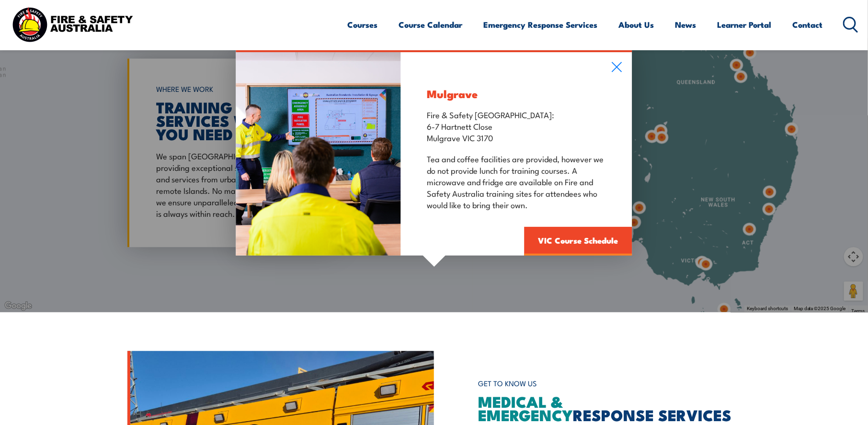 Image resolution: width=868 pixels, height=425 pixels. Describe the element at coordinates (609, 383) in the screenshot. I see `h6: GET TO KNOW US` at that location.